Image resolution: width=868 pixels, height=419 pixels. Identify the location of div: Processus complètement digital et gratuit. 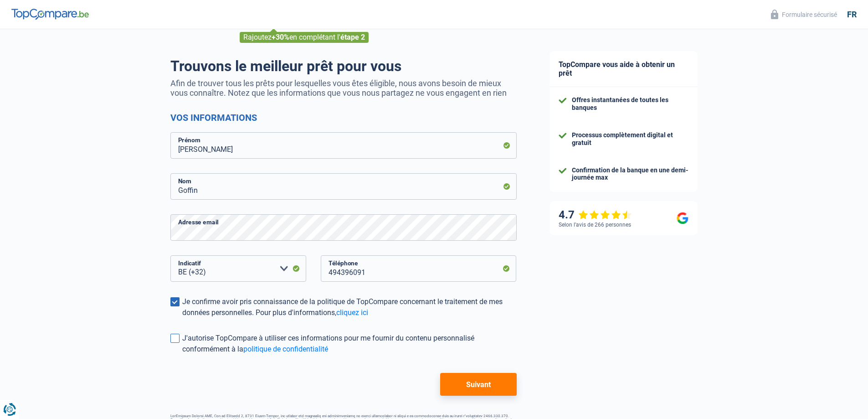
(630, 139).